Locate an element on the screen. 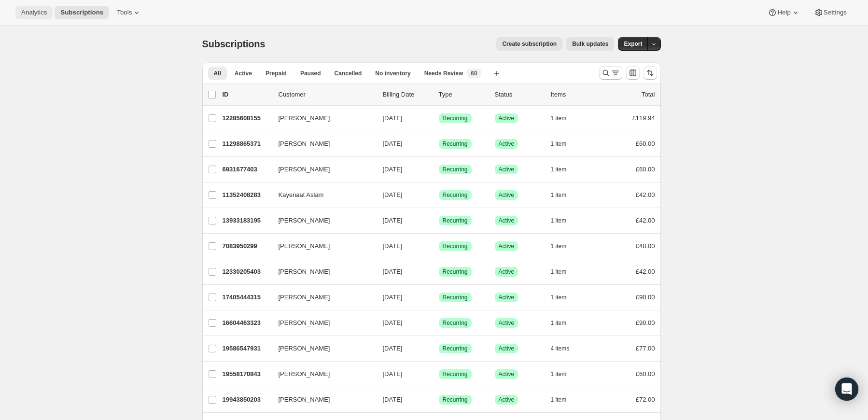 This screenshot has height=420, width=868. span: Subscriptions is located at coordinates (82, 13).